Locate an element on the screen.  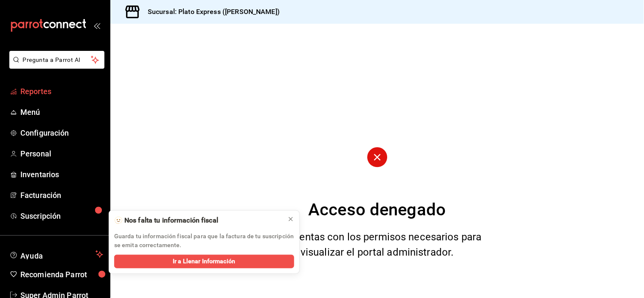
span: Ir a Llenar Información is located at coordinates (204, 261).